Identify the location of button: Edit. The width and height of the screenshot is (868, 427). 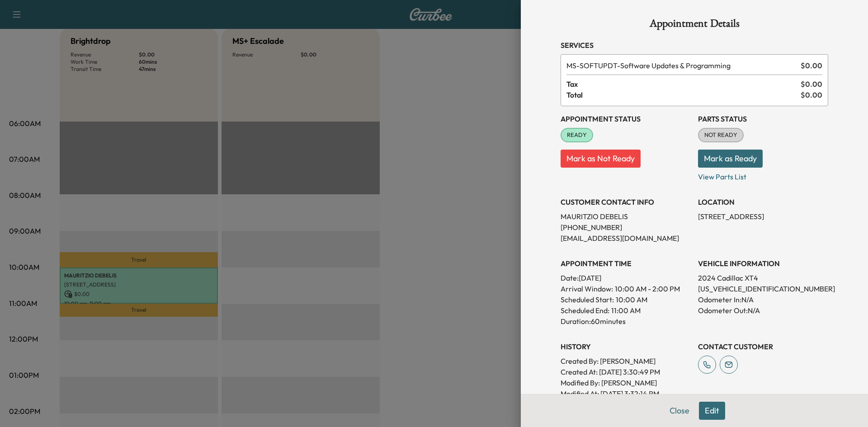
(712, 411).